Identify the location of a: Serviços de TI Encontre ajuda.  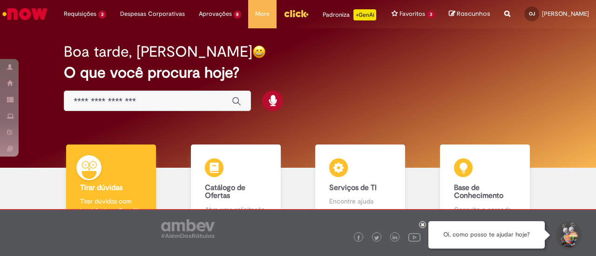
(360, 185).